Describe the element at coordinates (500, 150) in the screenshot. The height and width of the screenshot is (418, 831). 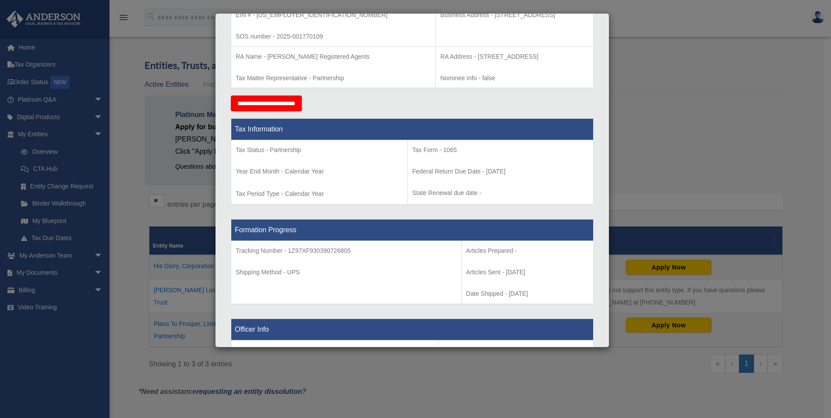
I see `p: Tax Form - 1065` at that location.